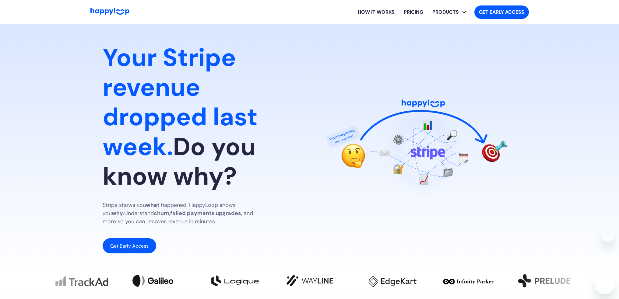  I want to click on a: Learn how HappyLoop works, so click(376, 12).